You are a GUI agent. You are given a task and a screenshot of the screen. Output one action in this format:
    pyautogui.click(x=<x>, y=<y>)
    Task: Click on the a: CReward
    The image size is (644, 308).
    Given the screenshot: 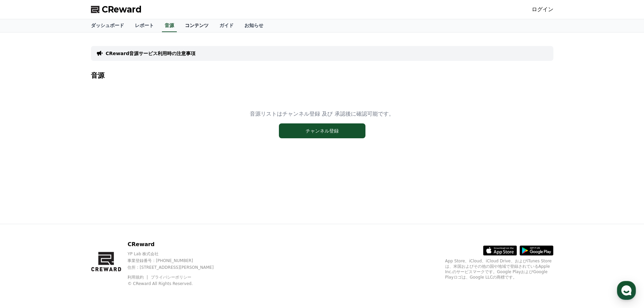 What is the action you would take?
    pyautogui.click(x=116, y=10)
    